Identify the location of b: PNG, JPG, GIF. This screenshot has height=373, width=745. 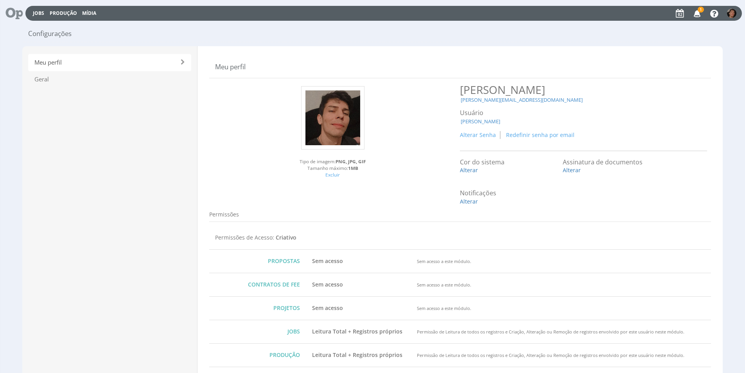
(351, 161).